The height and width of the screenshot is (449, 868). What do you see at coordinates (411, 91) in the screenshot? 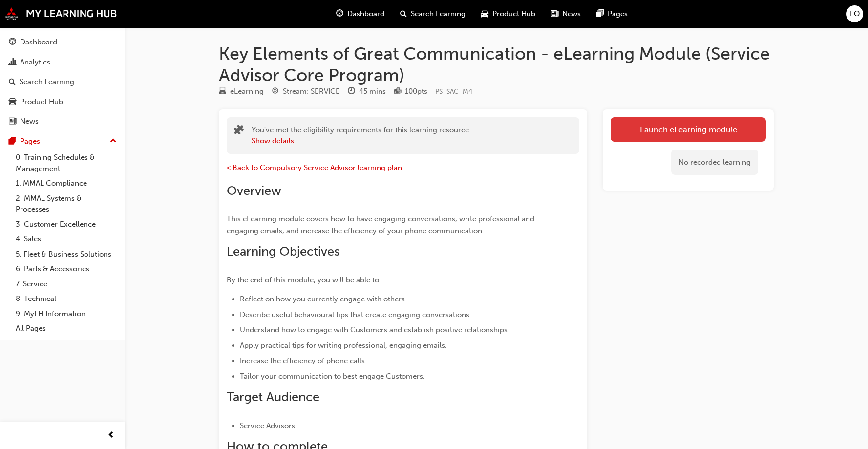
I see `div: Points` at bounding box center [411, 91].